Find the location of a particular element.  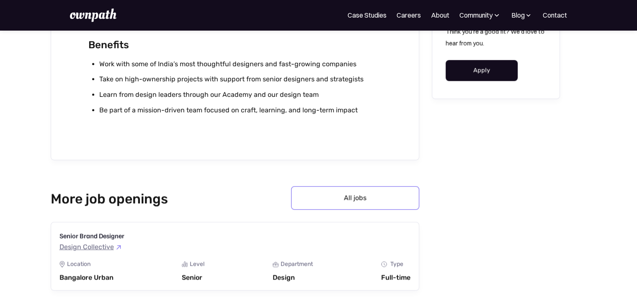

h2: Benefits is located at coordinates (235, 45).